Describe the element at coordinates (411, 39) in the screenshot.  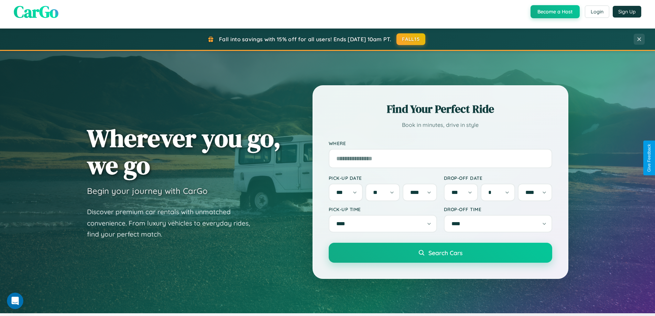
I see `button: FALL15` at that location.